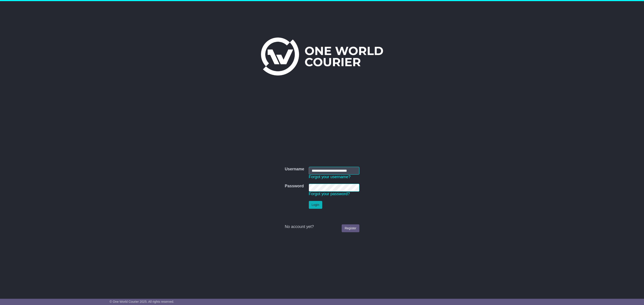 The width and height of the screenshot is (644, 305). Describe the element at coordinates (294, 186) in the screenshot. I see `label: Password` at that location.